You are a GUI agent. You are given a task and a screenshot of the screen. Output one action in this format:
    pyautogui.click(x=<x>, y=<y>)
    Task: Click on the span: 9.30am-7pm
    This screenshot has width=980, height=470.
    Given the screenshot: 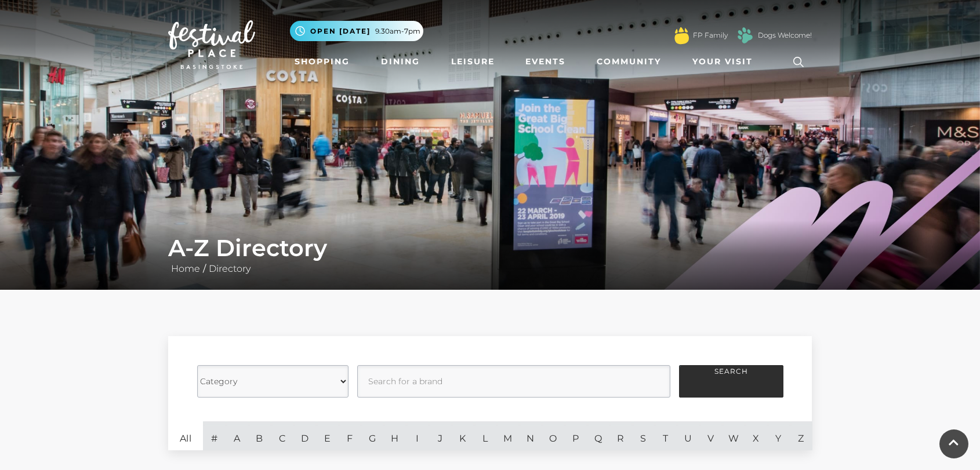 What is the action you would take?
    pyautogui.click(x=398, y=31)
    